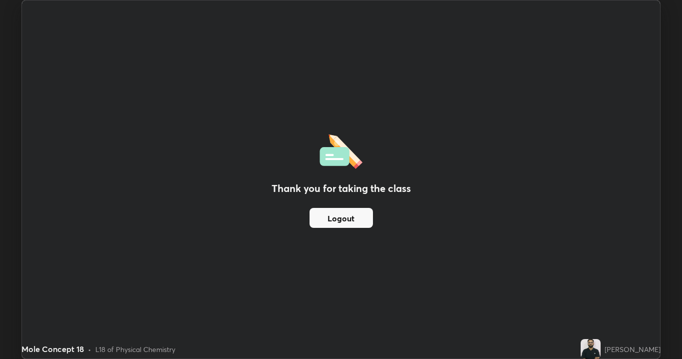 This screenshot has width=682, height=359. I want to click on img: 5e6e13c1ec7d4a9f98ea3605e43f832c.jpg, so click(591, 349).